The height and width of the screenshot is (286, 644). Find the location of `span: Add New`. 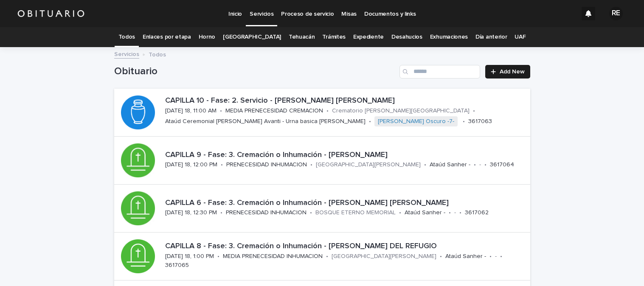

span: Add New is located at coordinates (512, 72).